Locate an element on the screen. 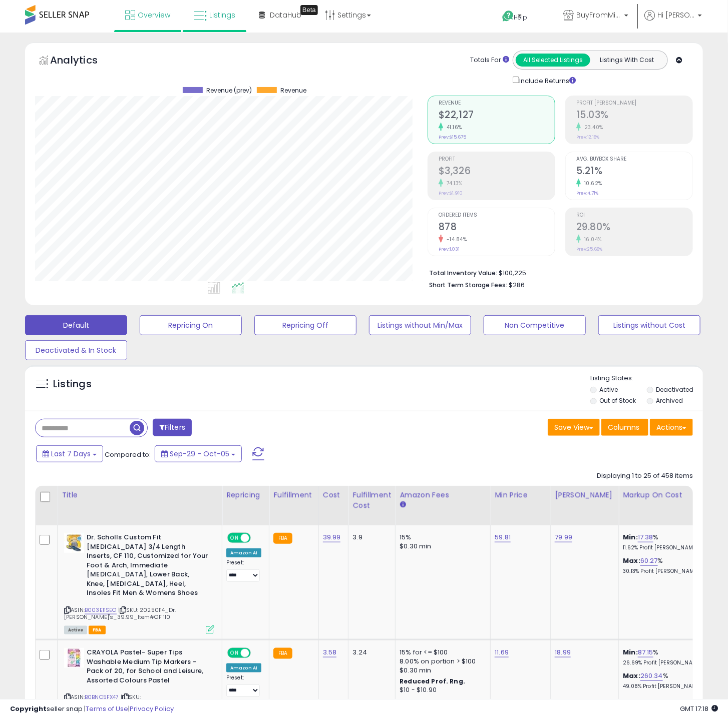  div: Min Price is located at coordinates (521, 495).